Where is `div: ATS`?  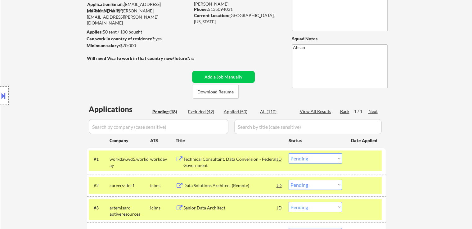 div: ATS is located at coordinates (163, 140).